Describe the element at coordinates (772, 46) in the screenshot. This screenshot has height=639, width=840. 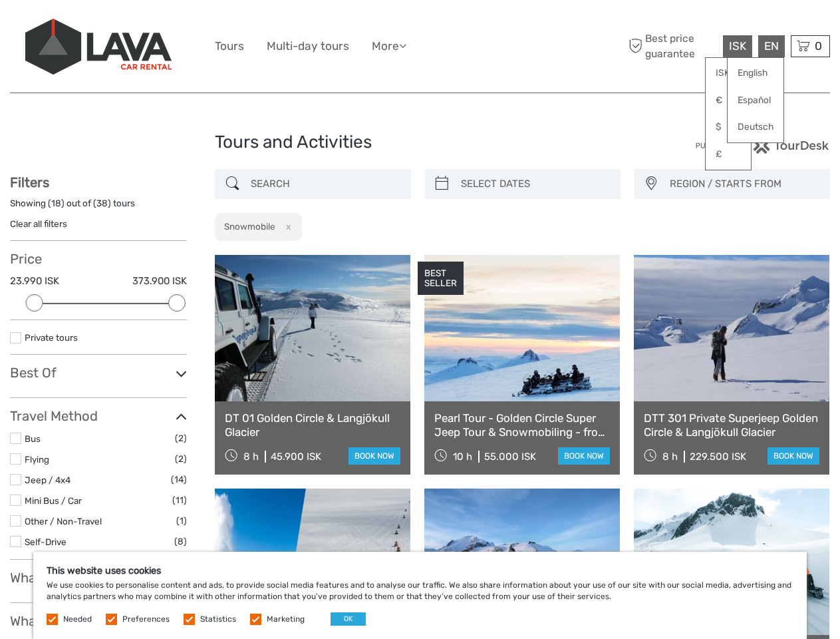
I see `div: EN` at that location.